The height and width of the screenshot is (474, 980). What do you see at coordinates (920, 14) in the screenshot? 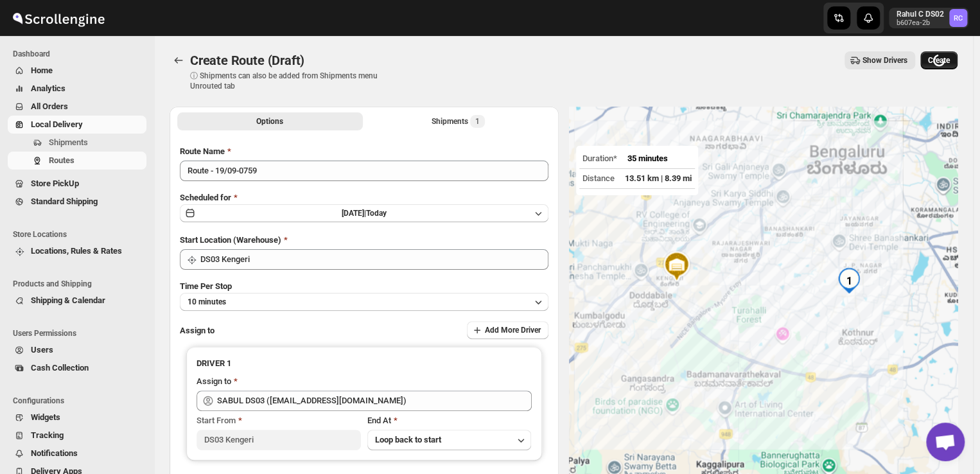
I see `p: Rahul C DS02` at bounding box center [920, 14].